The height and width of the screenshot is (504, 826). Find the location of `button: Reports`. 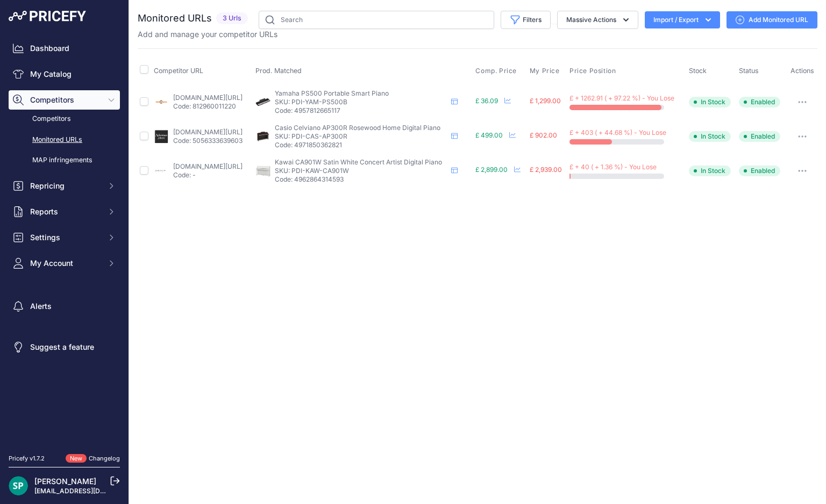

button: Reports is located at coordinates (64, 212).